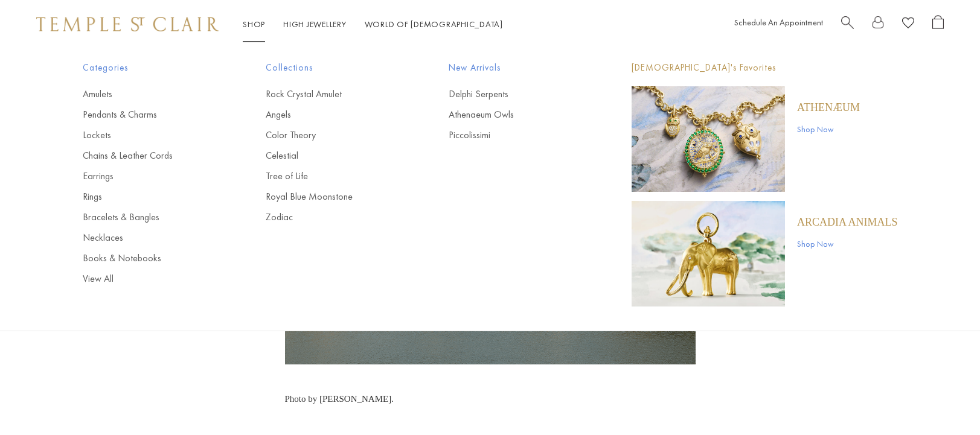 This screenshot has height=435, width=980. I want to click on img: Temple St. Clair, so click(128, 25).